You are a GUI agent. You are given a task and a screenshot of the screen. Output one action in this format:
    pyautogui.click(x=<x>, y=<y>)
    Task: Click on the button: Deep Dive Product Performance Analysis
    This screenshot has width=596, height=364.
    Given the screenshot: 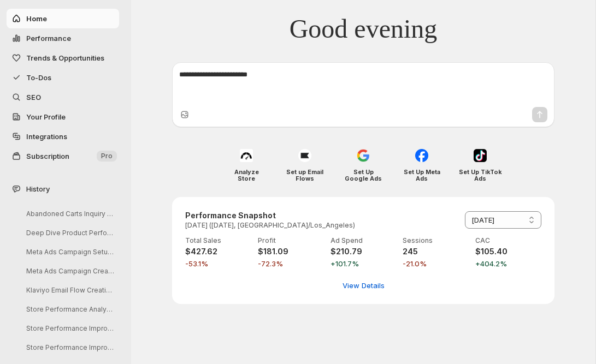 What is the action you would take?
    pyautogui.click(x=69, y=232)
    